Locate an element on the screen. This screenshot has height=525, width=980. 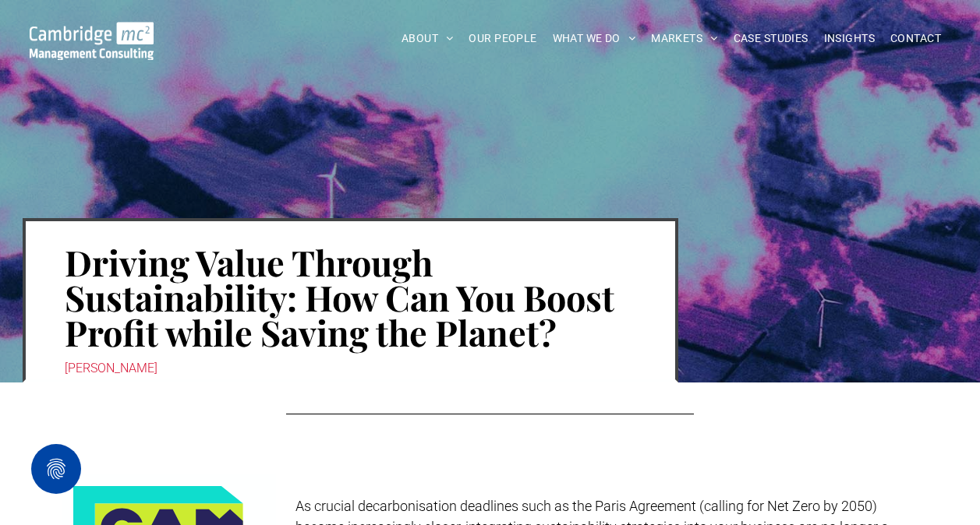
a: ABOUT is located at coordinates (427, 38).